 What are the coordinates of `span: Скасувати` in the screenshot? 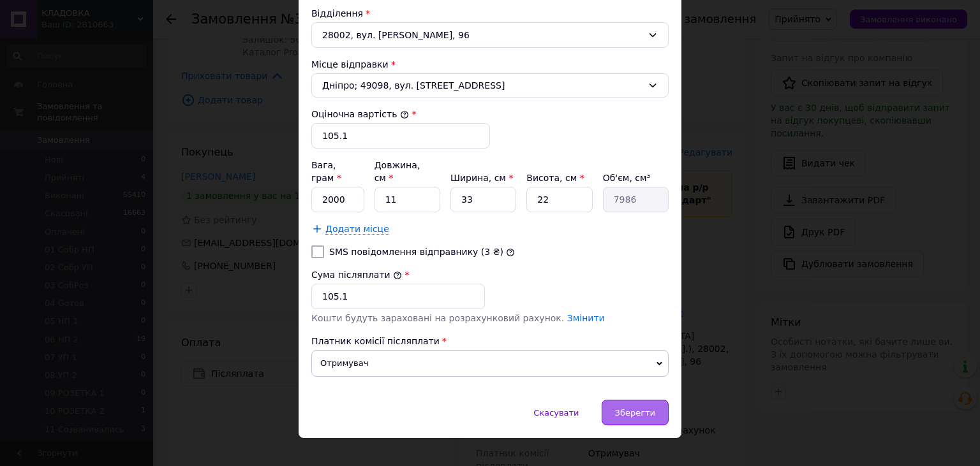 It's located at (555, 412).